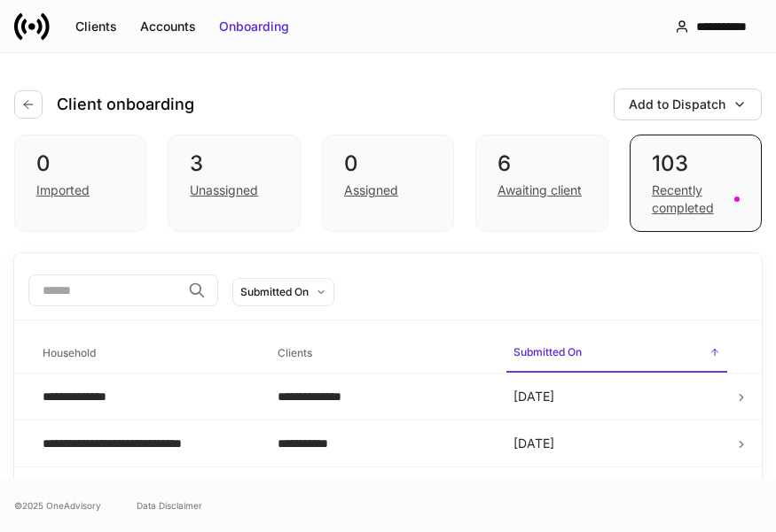 The height and width of the screenshot is (532, 776). I want to click on div: Accounts, so click(167, 26).